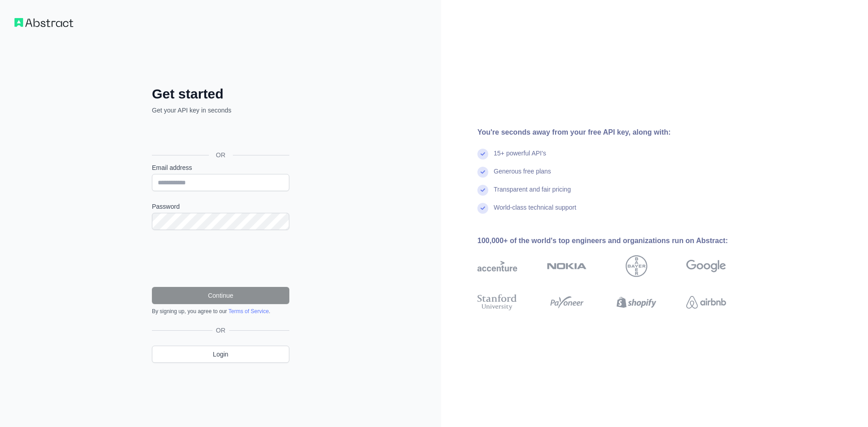 The image size is (868, 427). I want to click on img: bayer, so click(637, 266).